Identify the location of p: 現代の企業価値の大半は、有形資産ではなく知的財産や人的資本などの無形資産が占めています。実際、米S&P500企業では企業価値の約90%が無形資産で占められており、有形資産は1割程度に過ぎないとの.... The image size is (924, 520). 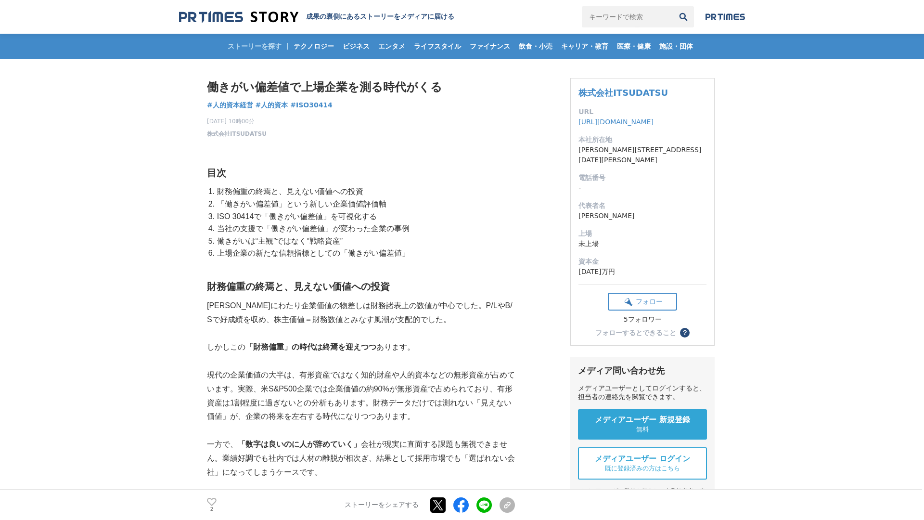
(361, 395).